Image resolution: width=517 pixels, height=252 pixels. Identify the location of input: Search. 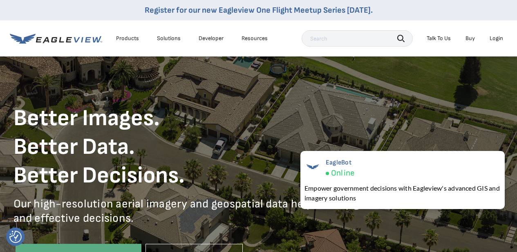
(357, 38).